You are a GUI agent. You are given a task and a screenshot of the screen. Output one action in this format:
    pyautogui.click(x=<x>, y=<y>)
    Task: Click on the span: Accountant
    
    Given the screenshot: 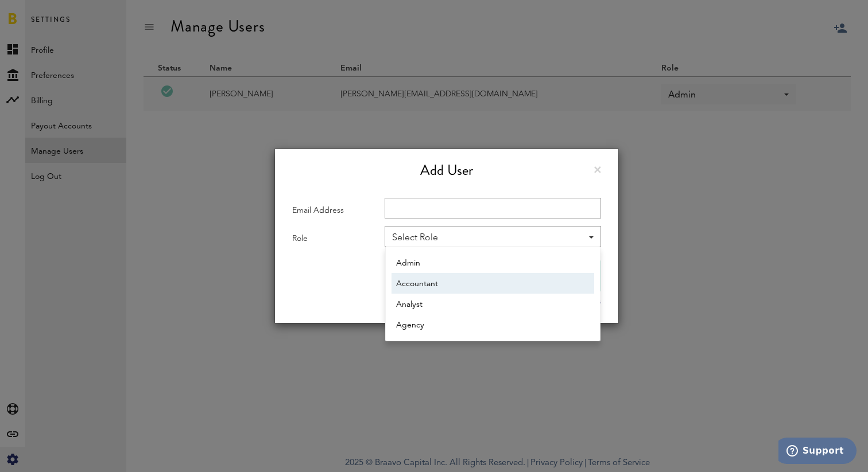 What is the action you would take?
    pyautogui.click(x=493, y=284)
    